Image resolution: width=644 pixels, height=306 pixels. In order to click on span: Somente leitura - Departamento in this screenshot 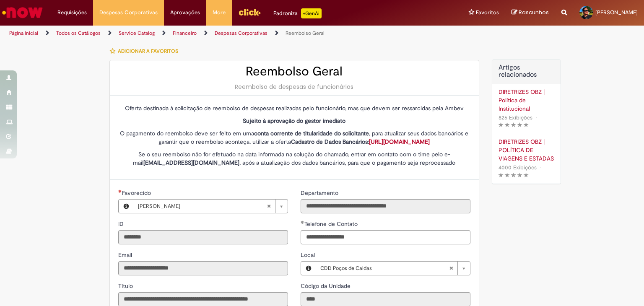, I will do `click(320, 193)`.